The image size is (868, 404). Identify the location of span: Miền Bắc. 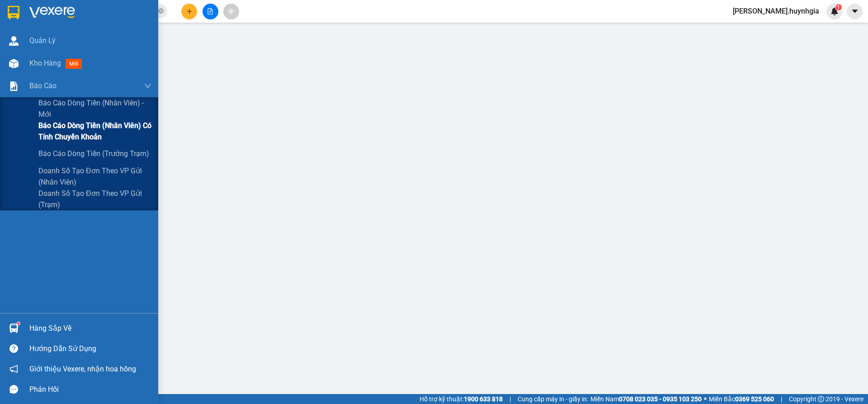
(741, 399).